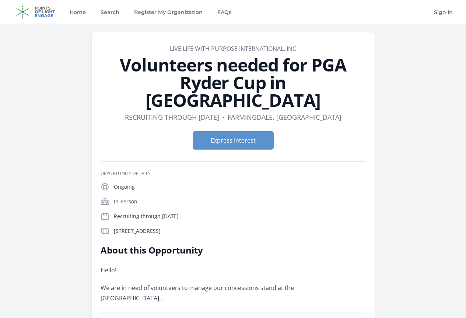 This screenshot has height=318, width=466. Describe the element at coordinates (208, 250) in the screenshot. I see `h2: About this Opportunity` at that location.